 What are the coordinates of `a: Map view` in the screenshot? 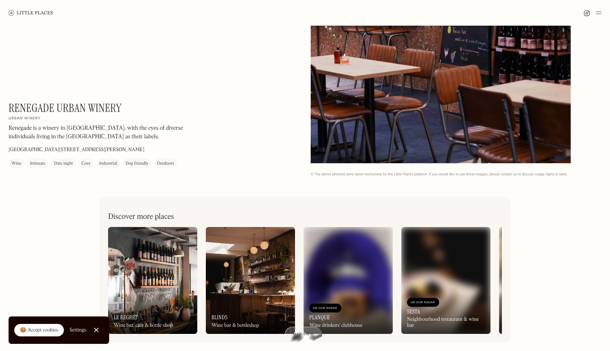 It's located at (304, 335).